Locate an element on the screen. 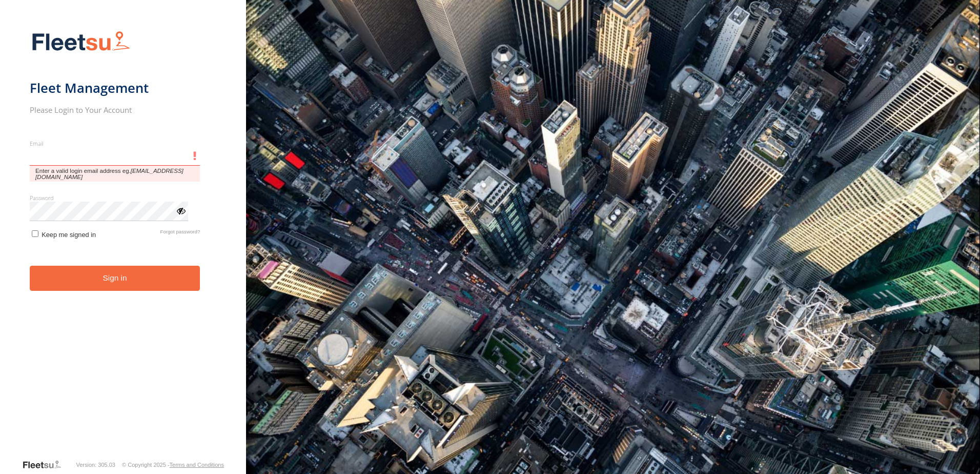 The image size is (980, 474). label: Email is located at coordinates (115, 143).